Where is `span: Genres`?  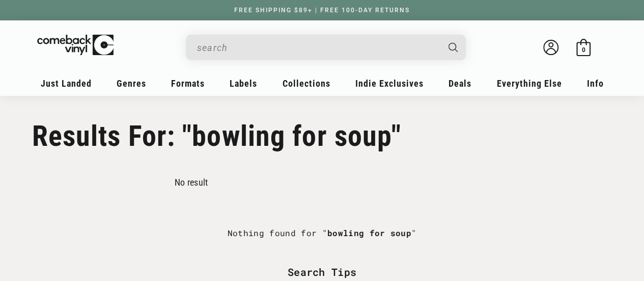 span: Genres is located at coordinates (131, 83).